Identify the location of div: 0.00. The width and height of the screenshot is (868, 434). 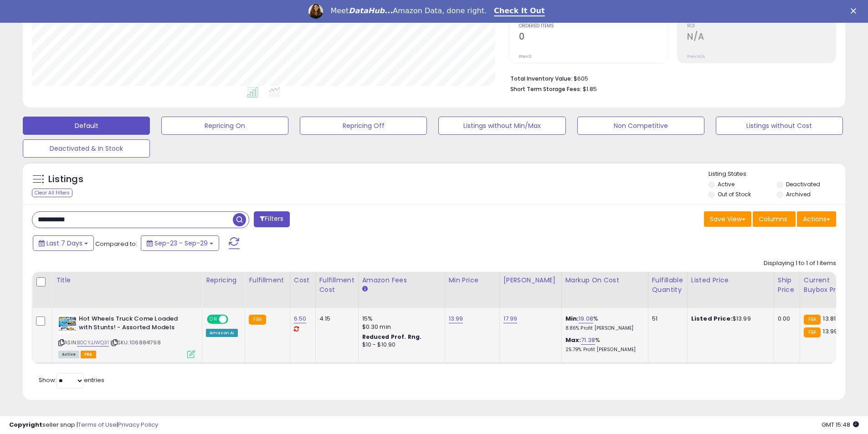
(785, 318).